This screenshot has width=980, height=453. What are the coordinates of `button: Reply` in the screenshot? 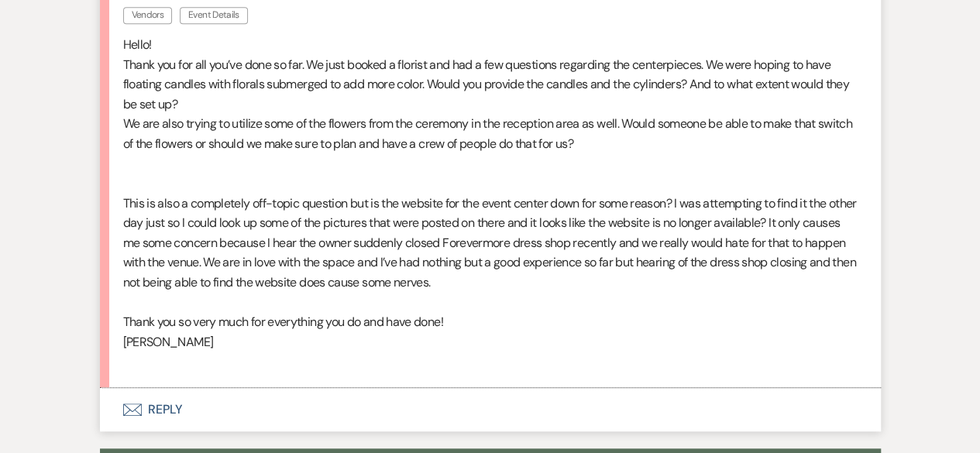 It's located at (490, 410).